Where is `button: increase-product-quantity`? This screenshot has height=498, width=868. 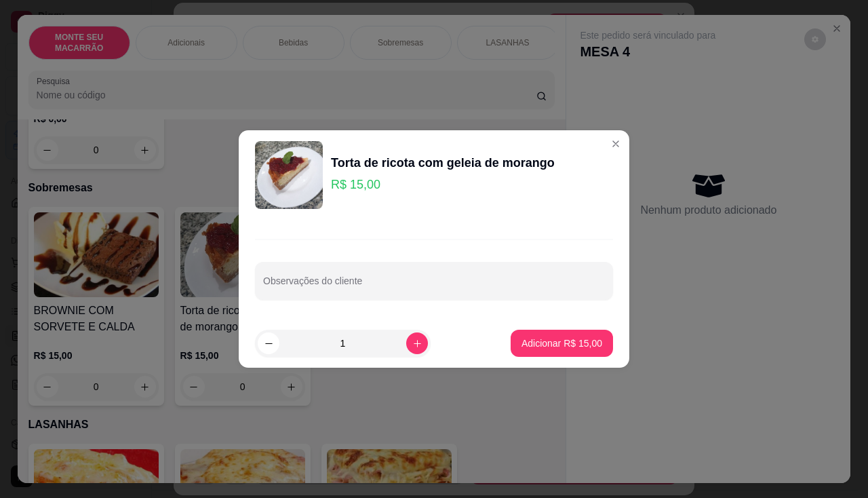 button: increase-product-quantity is located at coordinates (417, 343).